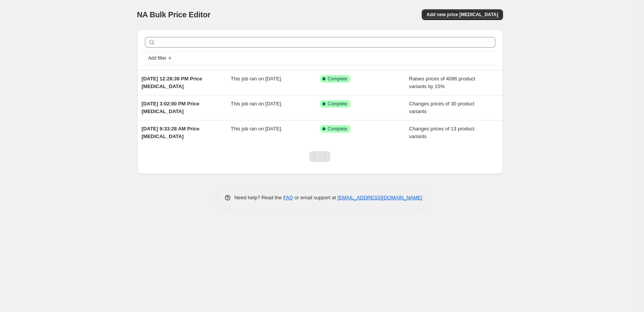 The image size is (644, 312). What do you see at coordinates (174, 14) in the screenshot?
I see `span: NA Bulk Price Editor` at bounding box center [174, 14].